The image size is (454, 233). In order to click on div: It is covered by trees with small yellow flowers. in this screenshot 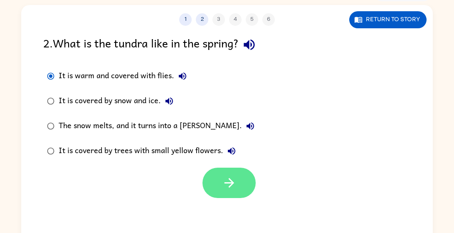, I will do `click(149, 151)`.